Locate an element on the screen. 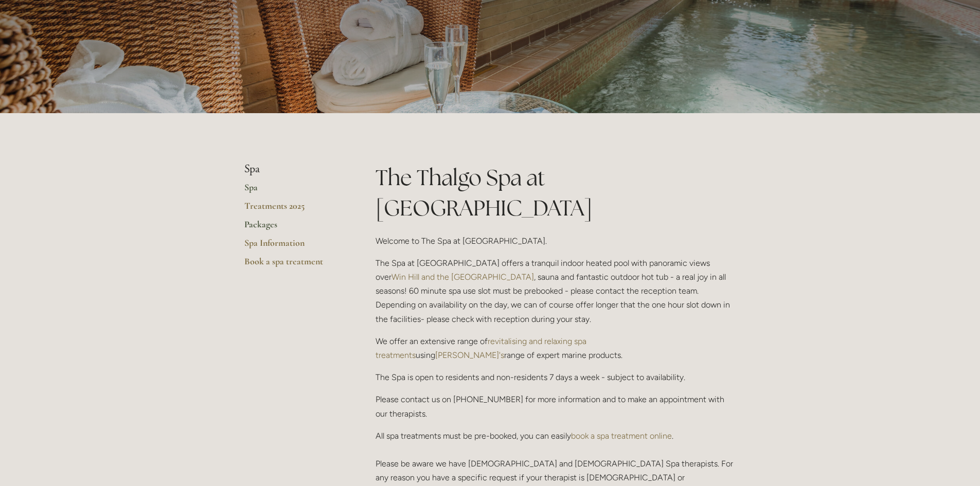 The width and height of the screenshot is (980, 486). a: Packages is located at coordinates (293, 228).